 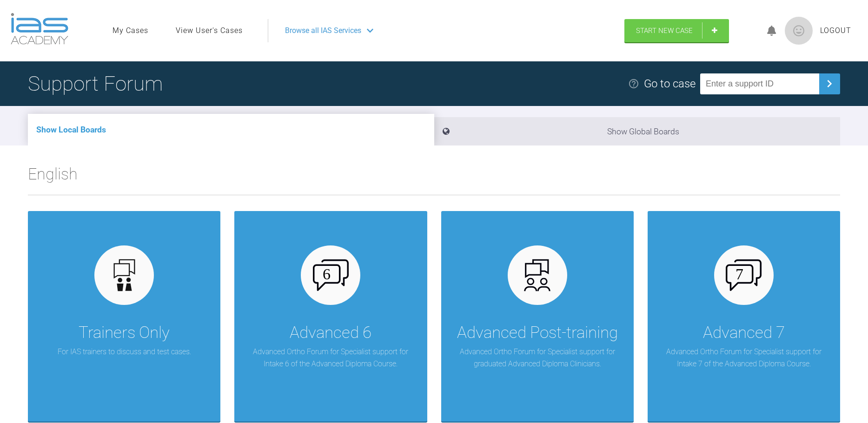 I want to click on div: Advanced 6, so click(x=330, y=333).